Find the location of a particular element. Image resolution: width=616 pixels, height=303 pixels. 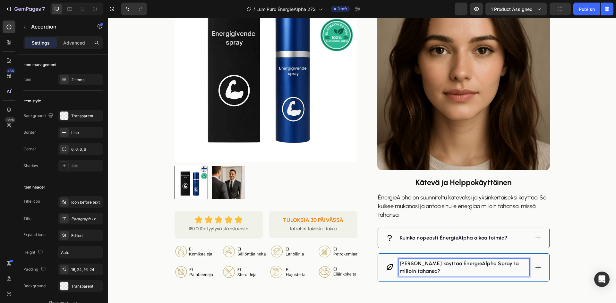

div: Height is located at coordinates (34, 253).